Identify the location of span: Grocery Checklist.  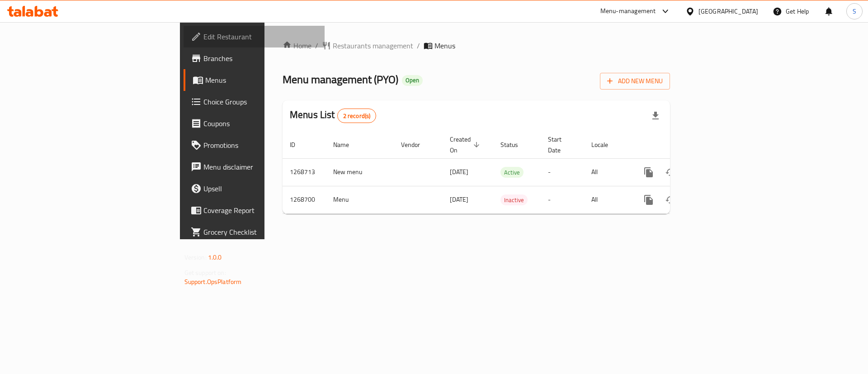
(261, 232).